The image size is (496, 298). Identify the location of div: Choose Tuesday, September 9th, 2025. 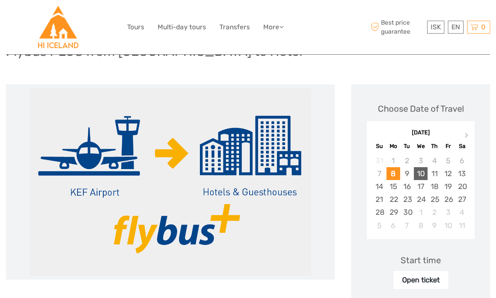
(407, 174).